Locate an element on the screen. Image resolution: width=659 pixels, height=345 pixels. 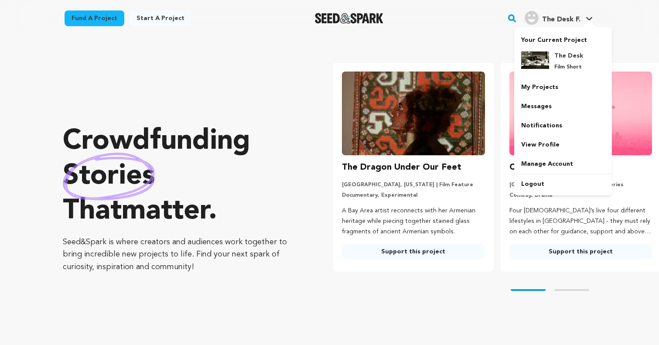
img: hand sketched image is located at coordinates (109, 176).